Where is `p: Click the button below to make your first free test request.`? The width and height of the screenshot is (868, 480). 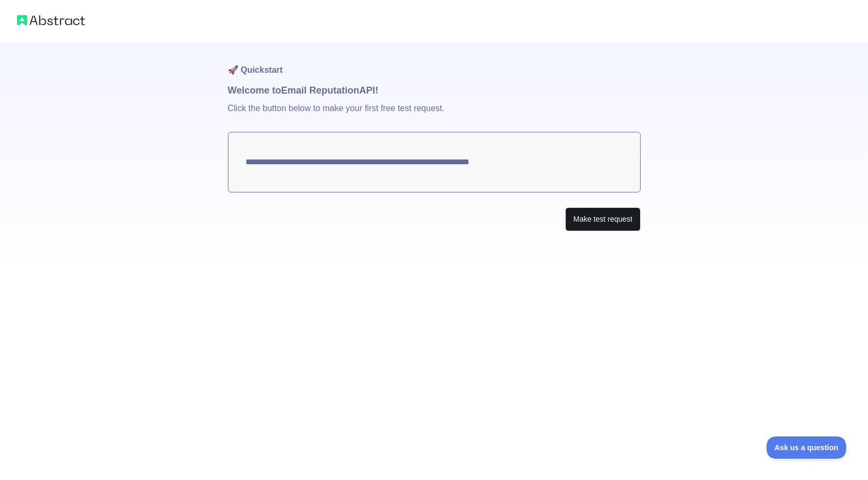
p: Click the button below to make your first free test request. is located at coordinates (434, 115).